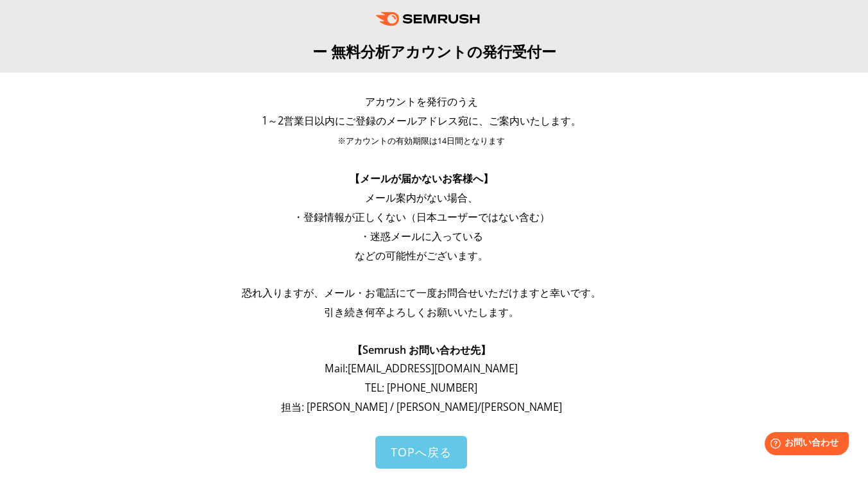 Image resolution: width=868 pixels, height=477 pixels. I want to click on span: ー 無料分析アカウントの発行受付ー, so click(434, 52).